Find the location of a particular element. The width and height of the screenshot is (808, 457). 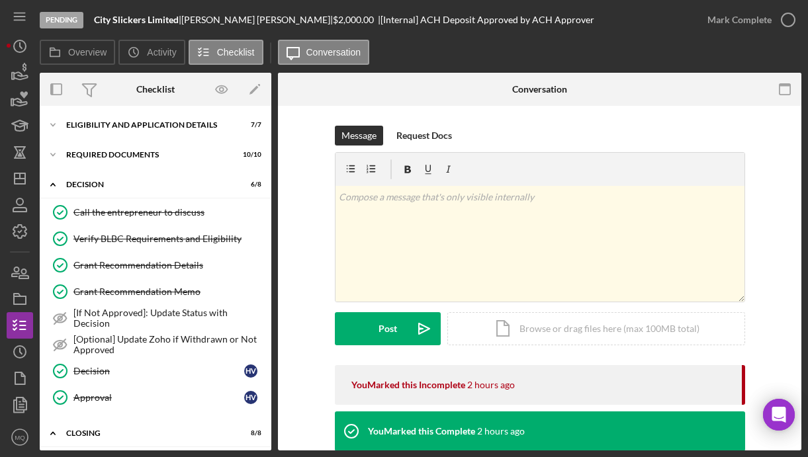

div: 8 / 8 is located at coordinates (249, 433).